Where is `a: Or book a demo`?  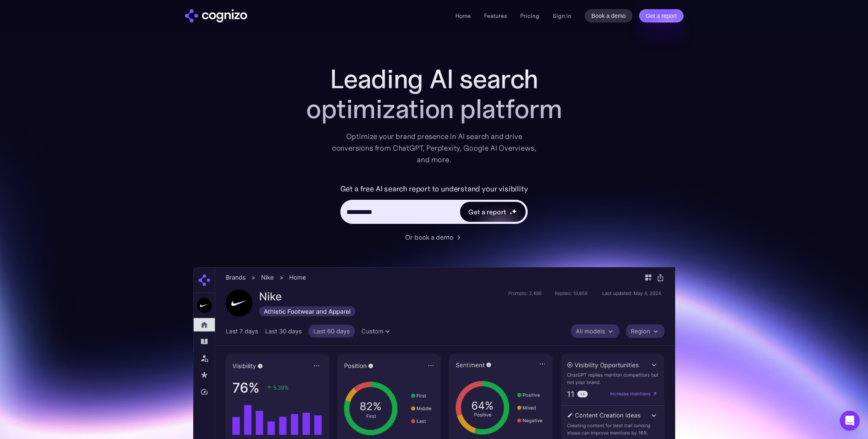 a: Or book a demo is located at coordinates (434, 237).